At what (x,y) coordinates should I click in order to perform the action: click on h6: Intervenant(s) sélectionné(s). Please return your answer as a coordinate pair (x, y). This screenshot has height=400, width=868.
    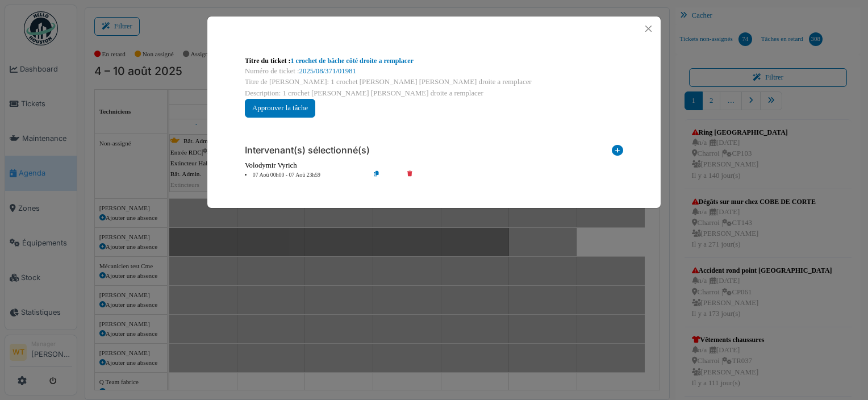
    Looking at the image, I should click on (307, 150).